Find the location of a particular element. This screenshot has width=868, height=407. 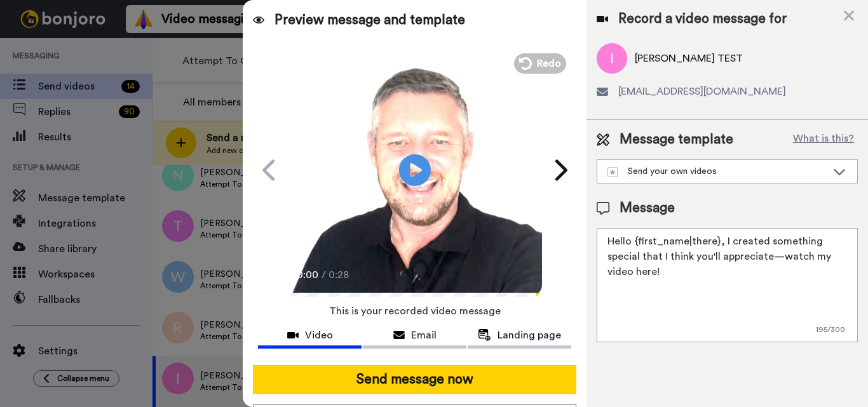

span: Message is located at coordinates (647, 209).